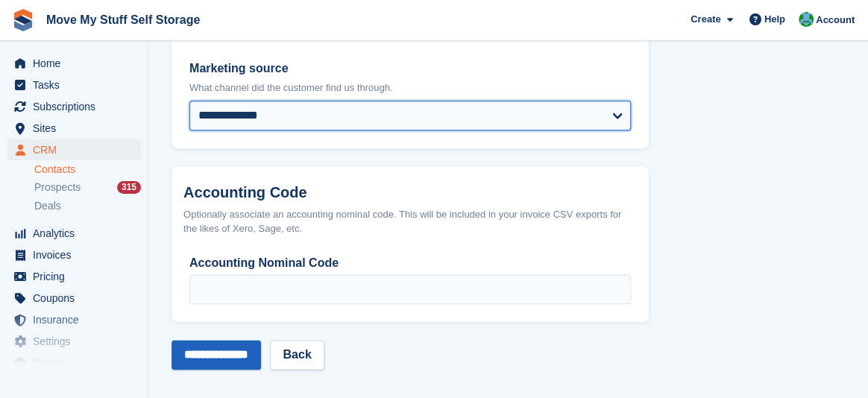  Describe the element at coordinates (705, 20) in the screenshot. I see `span: Create` at that location.